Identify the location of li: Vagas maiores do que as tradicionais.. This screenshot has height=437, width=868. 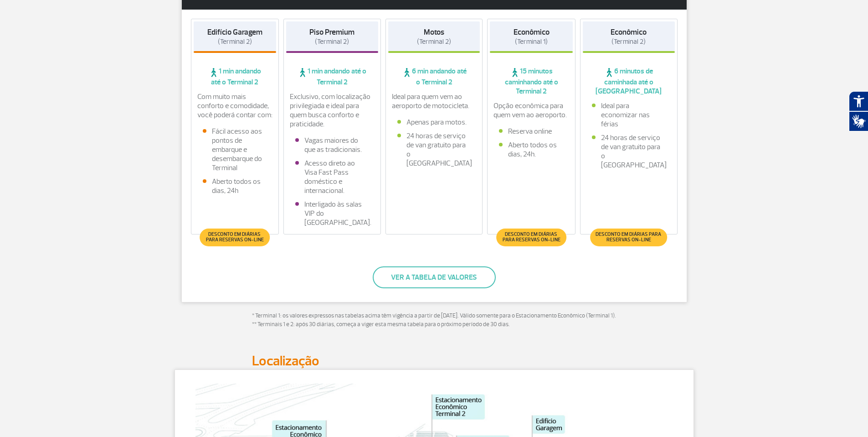
(332, 145).